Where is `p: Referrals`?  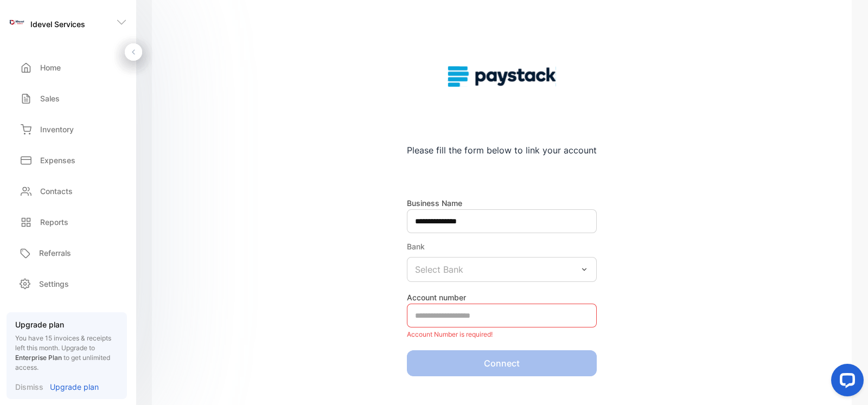
p: Referrals is located at coordinates (54, 252).